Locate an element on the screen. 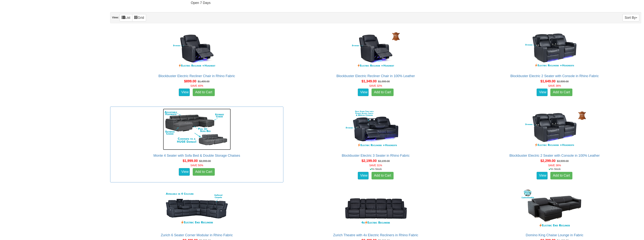 The height and width of the screenshot is (240, 644). font: SAVE 40% is located at coordinates (197, 86).